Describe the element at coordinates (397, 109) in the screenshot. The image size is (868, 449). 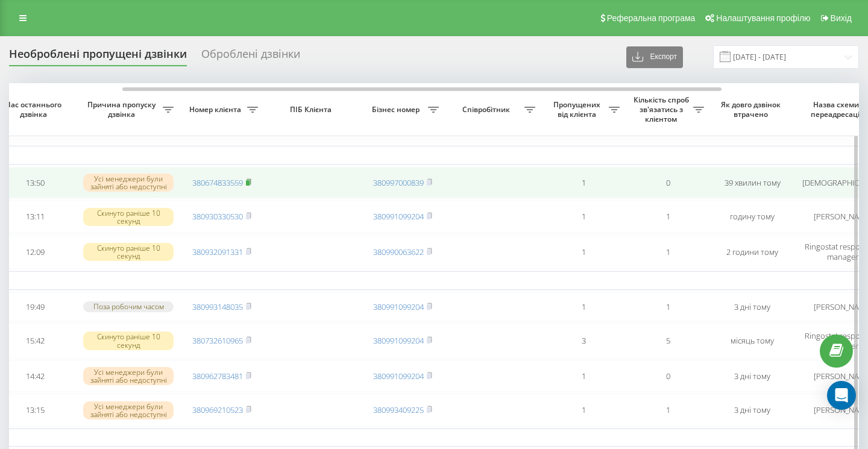
I see `span: Бізнес номер` at that location.